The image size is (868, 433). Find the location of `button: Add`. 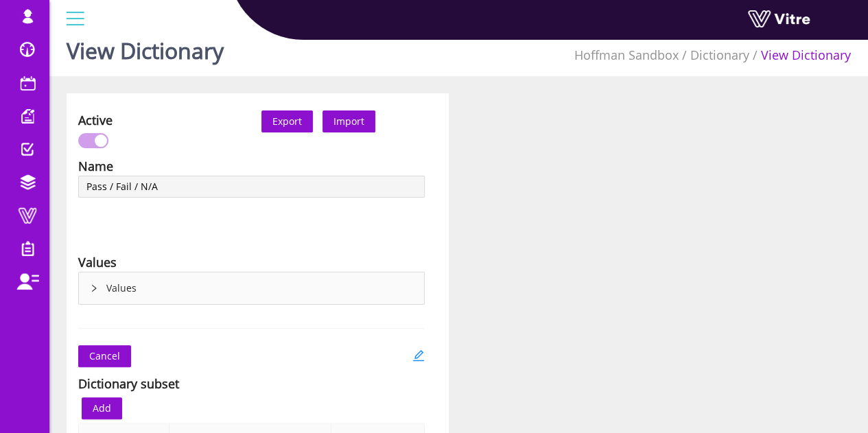

button: Add is located at coordinates (102, 408).